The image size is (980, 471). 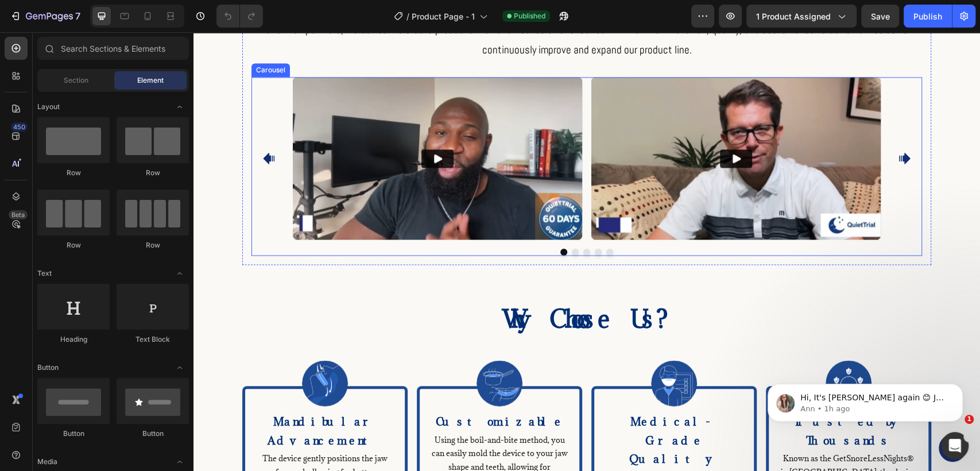 What do you see at coordinates (45, 16) in the screenshot?
I see `button: 7` at bounding box center [45, 16].